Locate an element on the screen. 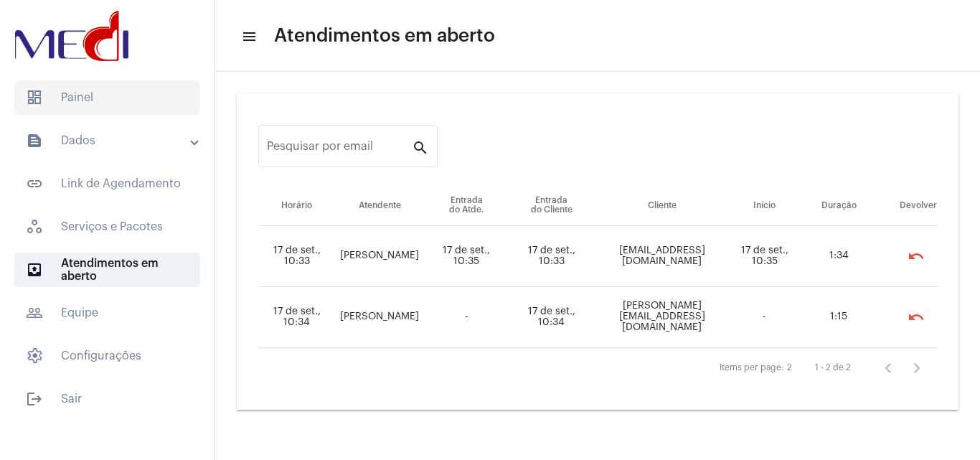  td: 1:15 is located at coordinates (838, 317).